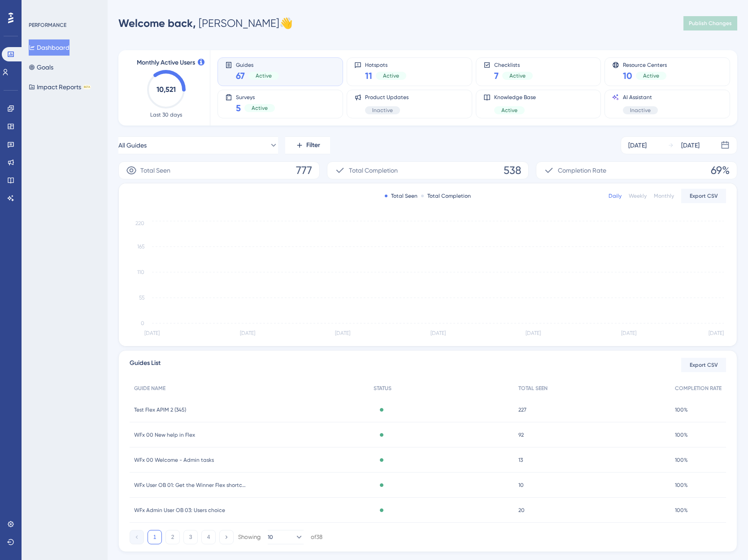 The height and width of the screenshot is (560, 748). I want to click on span: STATUS, so click(382, 389).